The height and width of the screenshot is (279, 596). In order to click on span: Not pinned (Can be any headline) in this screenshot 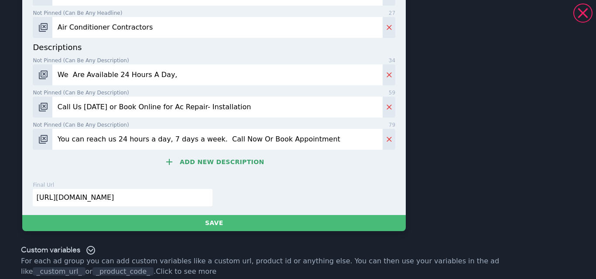, I will do `click(77, 13)`.